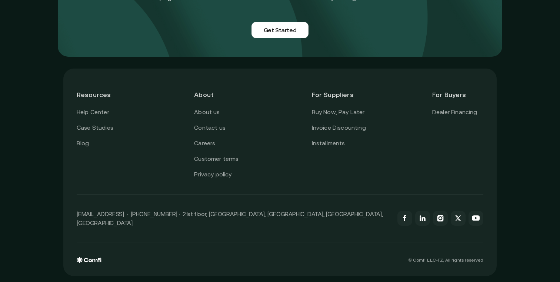 Image resolution: width=560 pixels, height=282 pixels. I want to click on a: Customer terms, so click(216, 159).